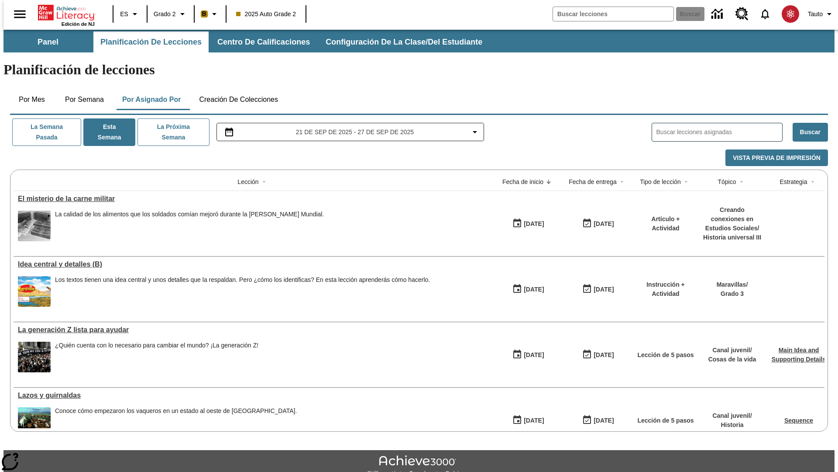  I want to click on button: La próxima semana, so click(173, 132).